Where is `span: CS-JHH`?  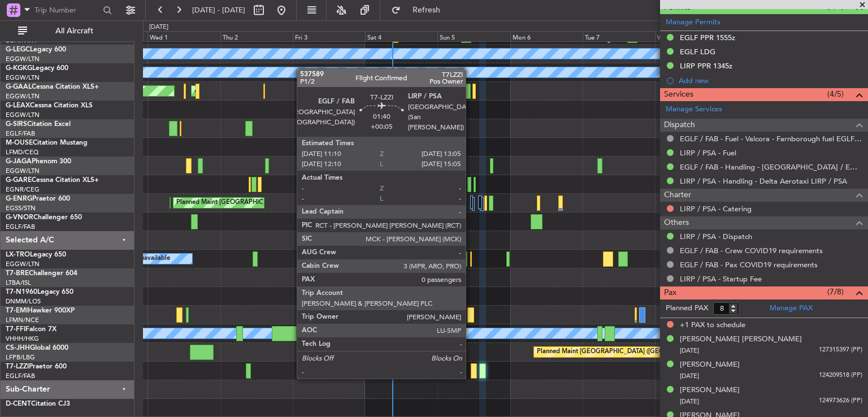 span: CS-JHH is located at coordinates (18, 348).